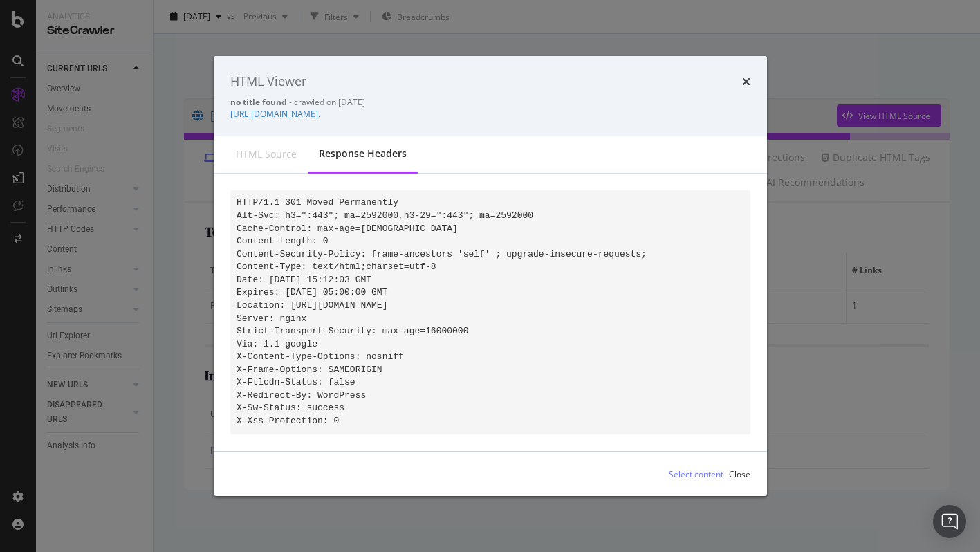  Describe the element at coordinates (695, 473) in the screenshot. I see `div: Select content` at that location.